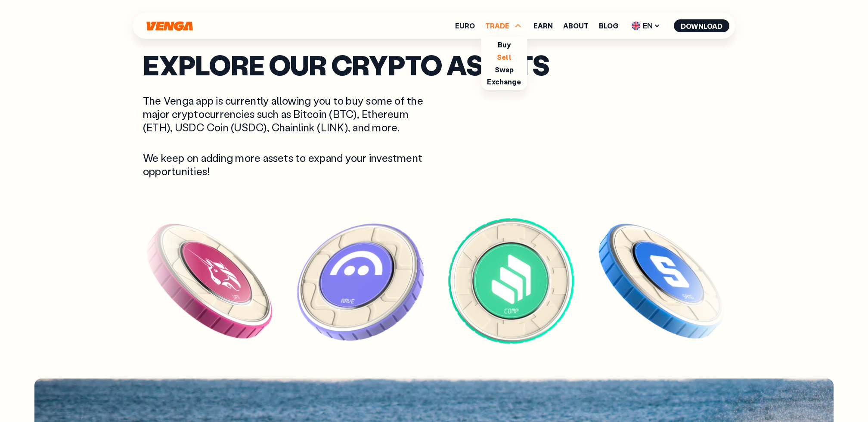 The width and height of the screenshot is (868, 422). What do you see at coordinates (360, 281) in the screenshot?
I see `img: AAVE` at bounding box center [360, 281].